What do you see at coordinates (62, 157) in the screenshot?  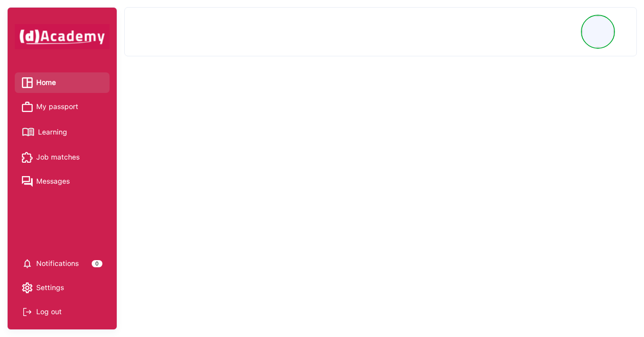 I see `a: Job matches iconJob matches` at bounding box center [62, 157].